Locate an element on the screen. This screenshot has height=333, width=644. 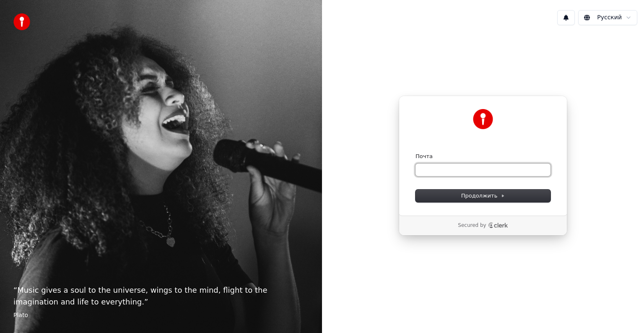
footer: Plato is located at coordinates (161, 315).